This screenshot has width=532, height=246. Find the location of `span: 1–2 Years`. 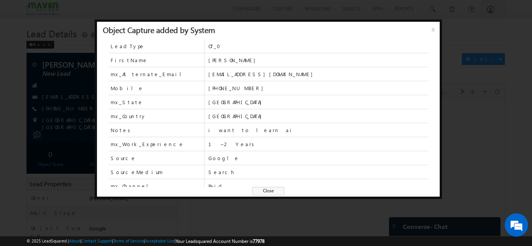

span: 1–2 Years is located at coordinates (318, 144).